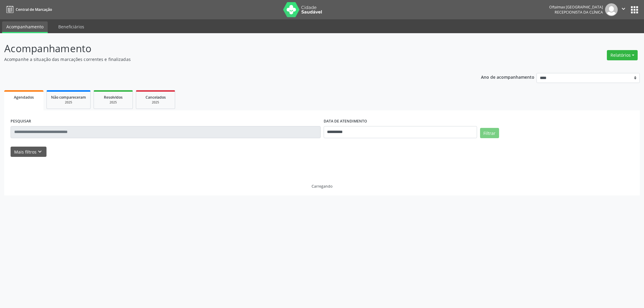 This screenshot has height=308, width=644. What do you see at coordinates (69, 97) in the screenshot?
I see `span: Não compareceram` at bounding box center [69, 97].